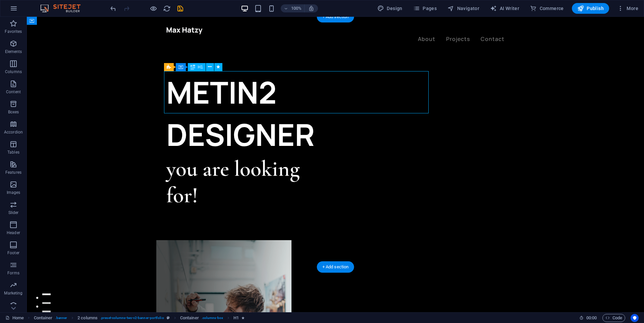  I want to click on i: This element is a customizable preset, so click(168, 318).